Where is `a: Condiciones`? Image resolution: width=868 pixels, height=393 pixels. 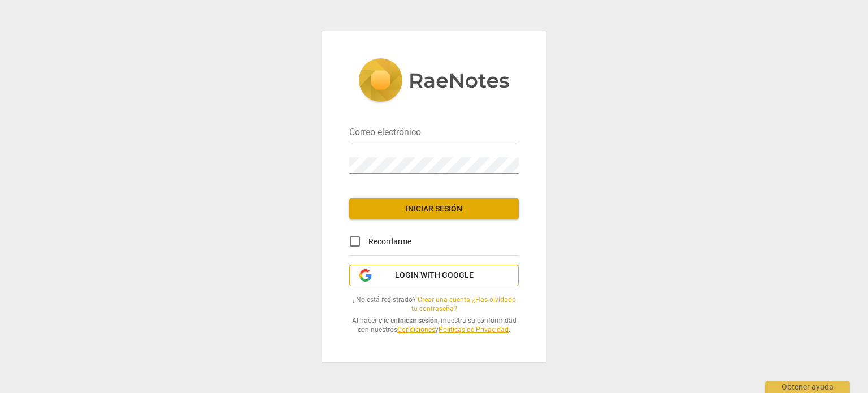
a: Condiciones is located at coordinates (416, 330).